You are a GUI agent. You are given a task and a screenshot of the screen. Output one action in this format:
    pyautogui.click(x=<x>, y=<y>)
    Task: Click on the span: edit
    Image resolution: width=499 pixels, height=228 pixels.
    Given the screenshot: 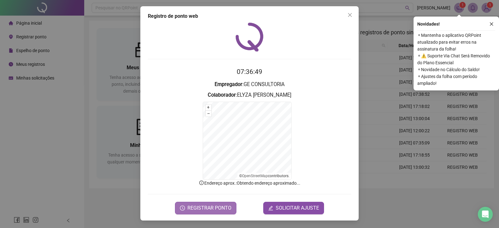 What is the action you would take?
    pyautogui.click(x=270, y=208)
    